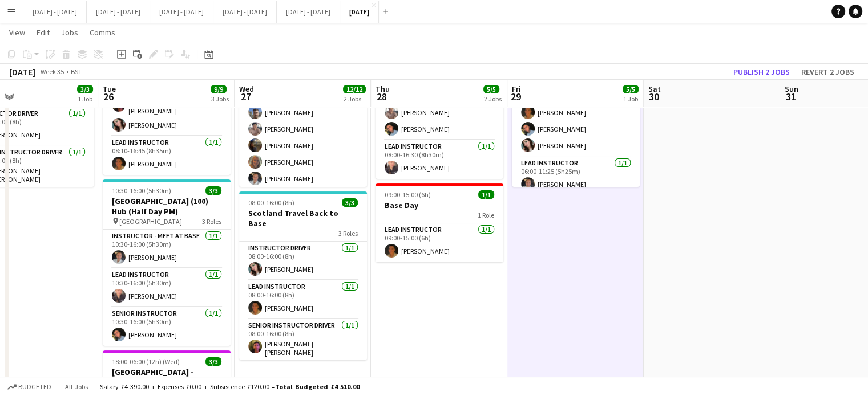  I want to click on button: Budgeted, so click(29, 387).